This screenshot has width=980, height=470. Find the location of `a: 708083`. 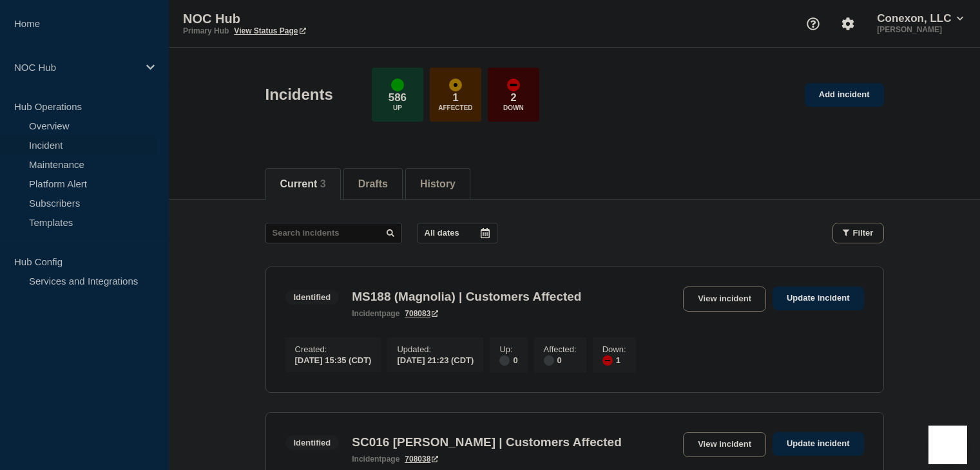

a: 708083 is located at coordinates (421, 314).